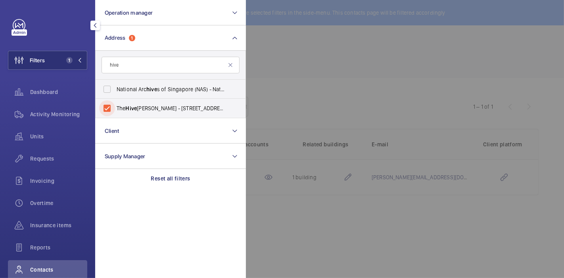 This screenshot has height=278, width=564. Describe the element at coordinates (69, 60) in the screenshot. I see `span: 1` at that location.